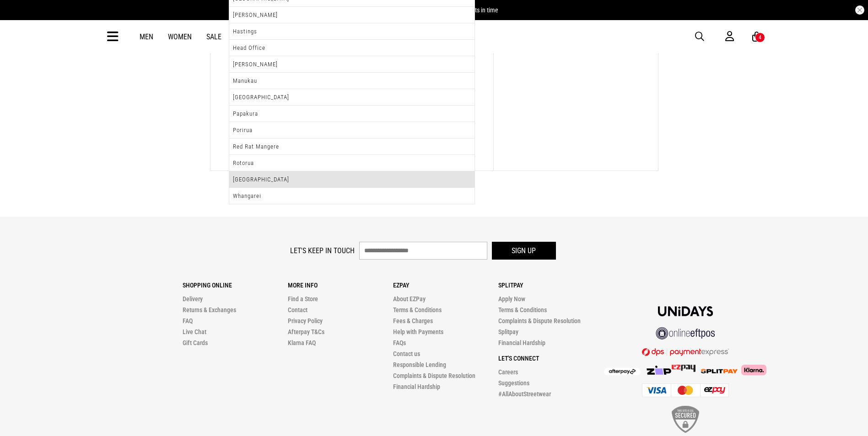 This screenshot has height=436, width=868. I want to click on a: Careers, so click(508, 372).